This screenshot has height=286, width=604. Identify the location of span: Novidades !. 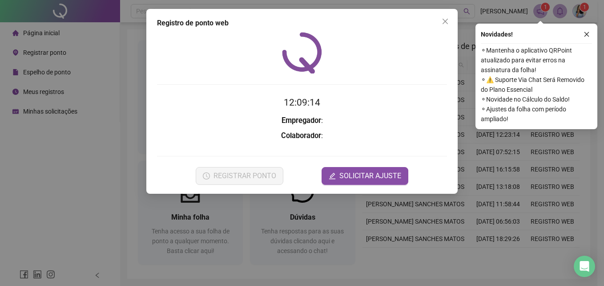
(497, 34).